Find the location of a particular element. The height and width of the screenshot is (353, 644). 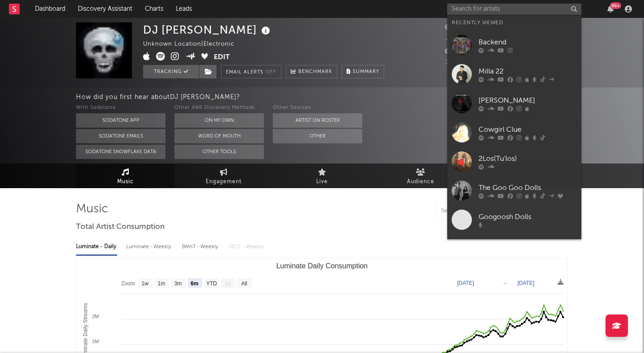

button: Other Tools is located at coordinates (219, 152).